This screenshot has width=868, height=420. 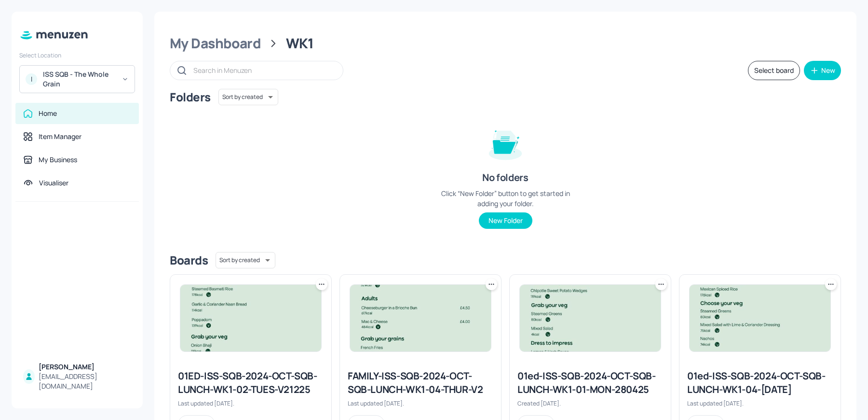 What do you see at coordinates (822, 70) in the screenshot?
I see `button: New` at bounding box center [822, 70].